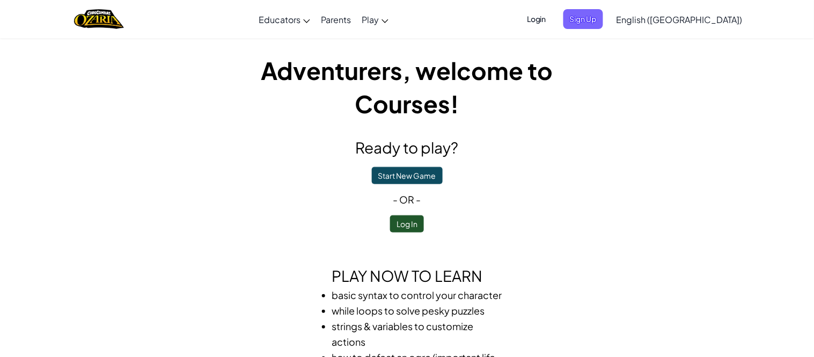 This screenshot has height=357, width=814. What do you see at coordinates (583, 19) in the screenshot?
I see `button: Sign Up` at bounding box center [583, 19].